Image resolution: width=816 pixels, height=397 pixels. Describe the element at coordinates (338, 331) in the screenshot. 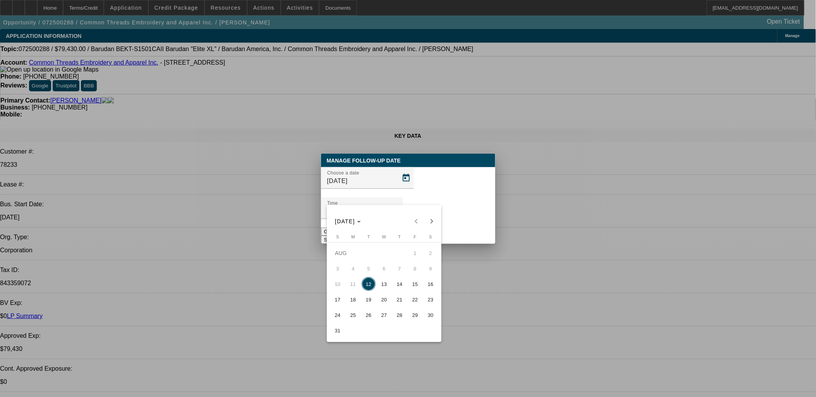

I see `button: August 31, 2025` at that location.